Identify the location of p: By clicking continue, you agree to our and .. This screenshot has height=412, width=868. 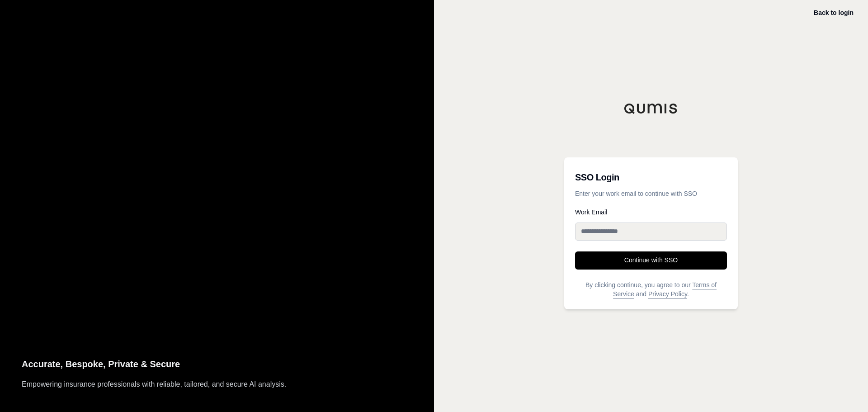
(651, 290).